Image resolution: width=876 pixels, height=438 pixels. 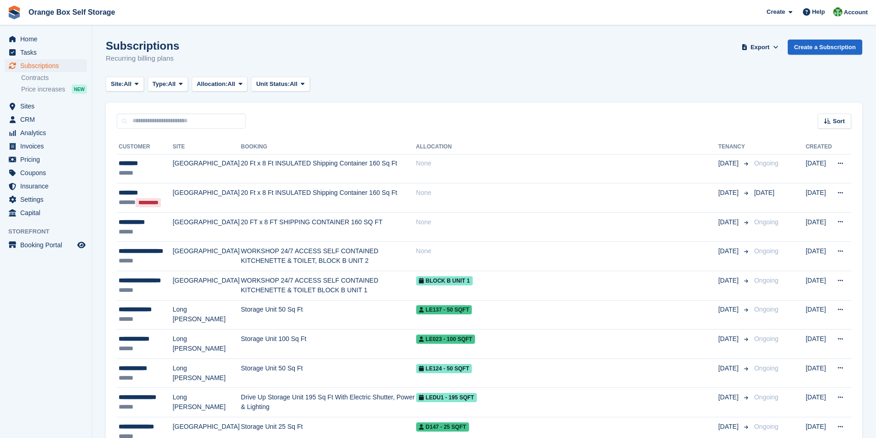 I want to click on span: Pricing, so click(x=48, y=160).